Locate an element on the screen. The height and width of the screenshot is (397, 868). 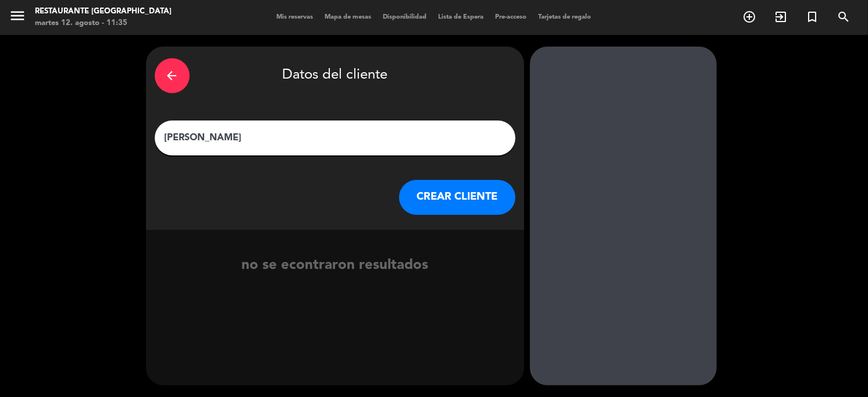
button: CREAR CLIENTE is located at coordinates (458, 197).